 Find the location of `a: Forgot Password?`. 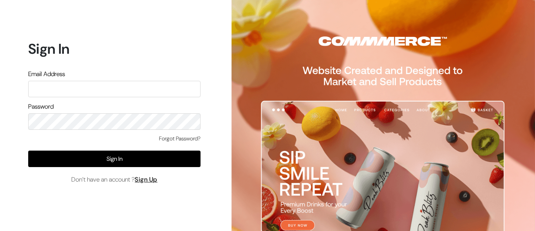

a: Forgot Password? is located at coordinates (180, 138).